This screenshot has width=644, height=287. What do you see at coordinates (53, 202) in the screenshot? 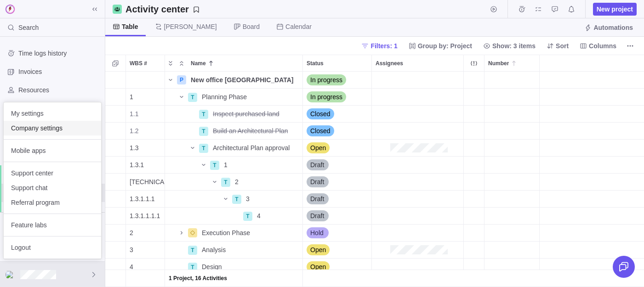
I see `a: Referral program` at bounding box center [53, 202].